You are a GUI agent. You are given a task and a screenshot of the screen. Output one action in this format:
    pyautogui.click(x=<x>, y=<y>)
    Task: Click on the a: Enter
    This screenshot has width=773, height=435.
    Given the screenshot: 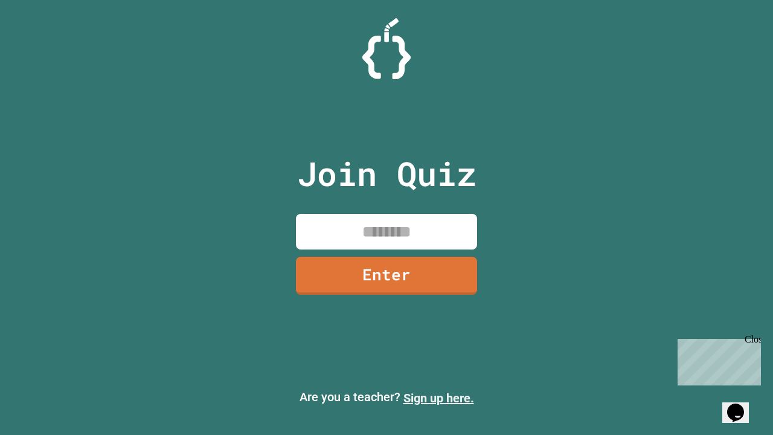 What is the action you would take?
    pyautogui.click(x=387, y=275)
    